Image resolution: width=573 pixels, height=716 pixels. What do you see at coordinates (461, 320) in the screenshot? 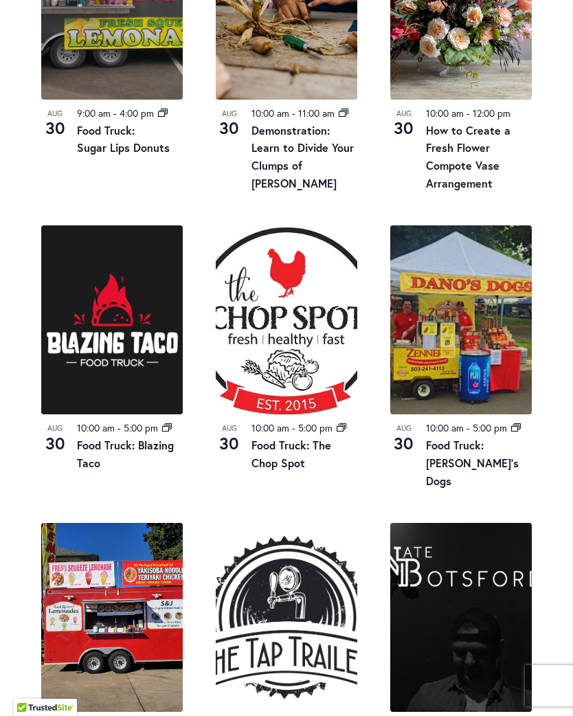
I see `img: 2021-06-22_12-55-13-DANO_DOGS` at bounding box center [461, 320].